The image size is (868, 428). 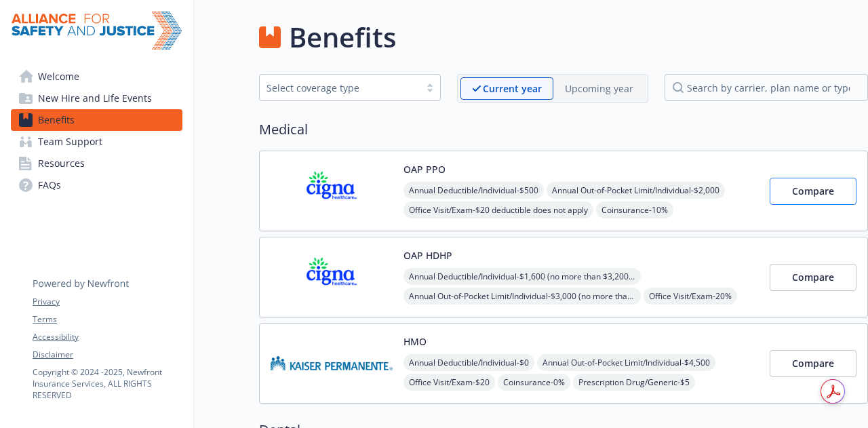 I want to click on button: HMO, so click(x=415, y=341).